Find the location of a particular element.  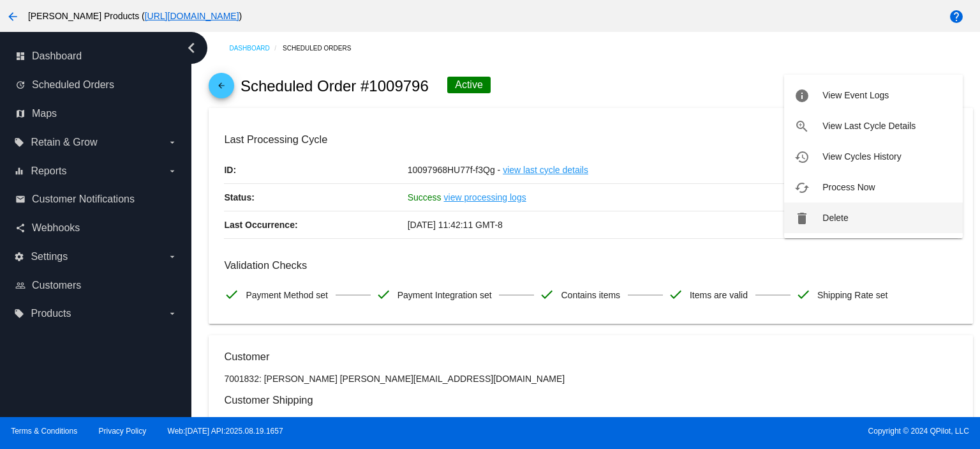

span: Process Now is located at coordinates (848, 187).